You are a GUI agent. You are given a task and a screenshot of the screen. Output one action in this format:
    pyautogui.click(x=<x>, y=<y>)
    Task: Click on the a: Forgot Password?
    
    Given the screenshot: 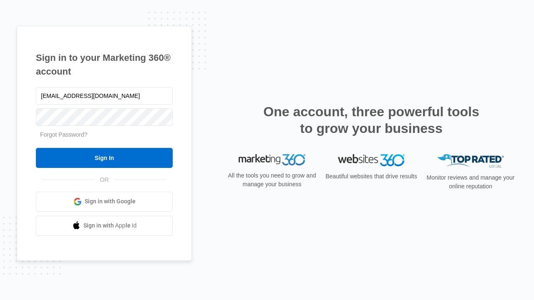 What is the action you would take?
    pyautogui.click(x=64, y=135)
    